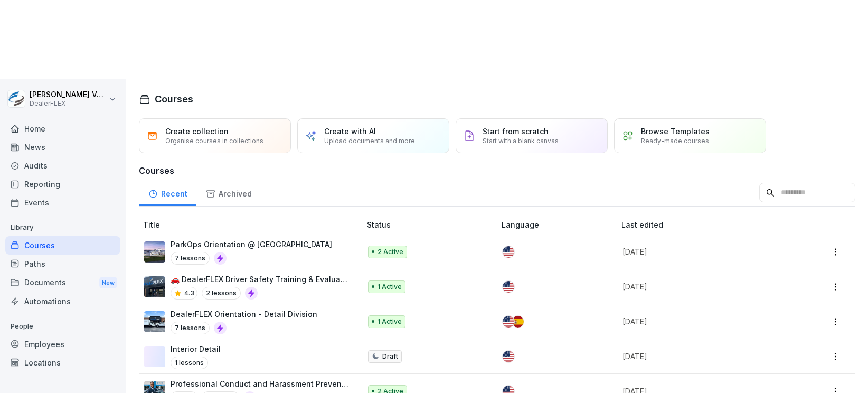 This screenshot has width=868, height=393. Describe the element at coordinates (63, 344) in the screenshot. I see `div: Employees` at that location.